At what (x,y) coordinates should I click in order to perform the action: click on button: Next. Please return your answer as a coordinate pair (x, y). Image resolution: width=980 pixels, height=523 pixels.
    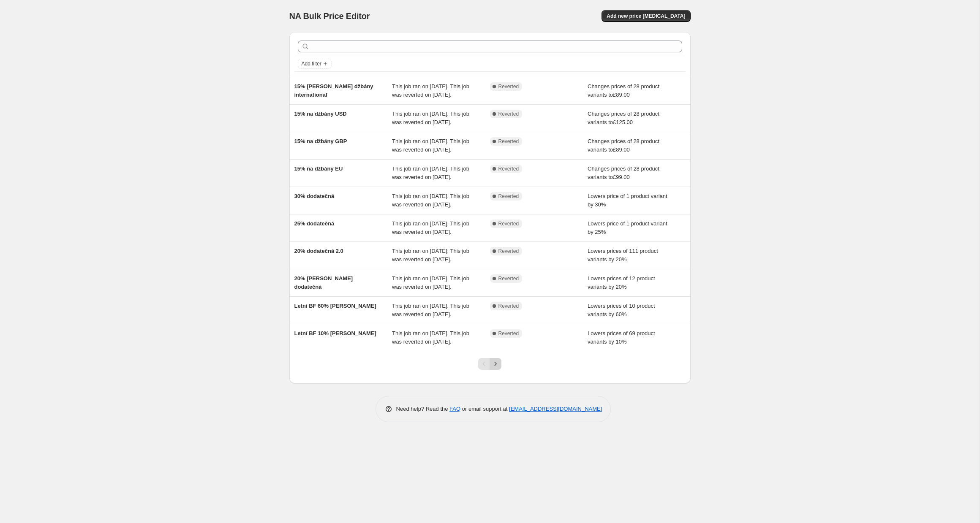
    Looking at the image, I should click on (495, 364).